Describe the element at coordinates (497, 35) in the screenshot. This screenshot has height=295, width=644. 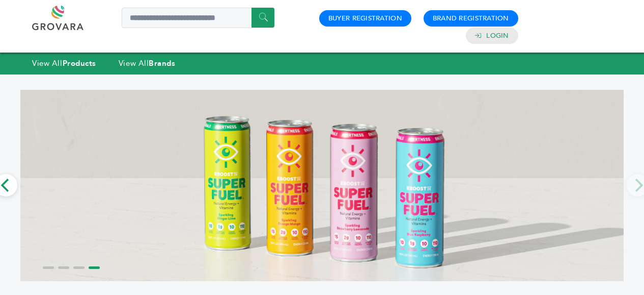
I see `a: Login` at that location.